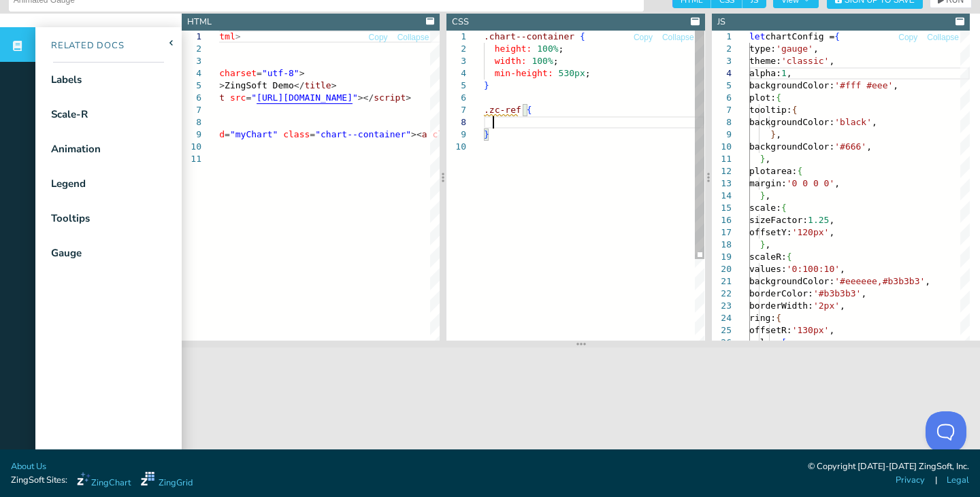  I want to click on div: Legend, so click(68, 184).